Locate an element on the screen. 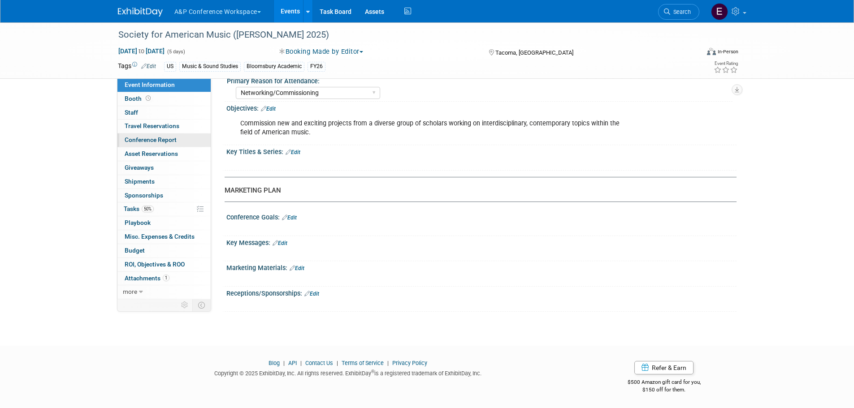  span: Event Information is located at coordinates (150, 85).